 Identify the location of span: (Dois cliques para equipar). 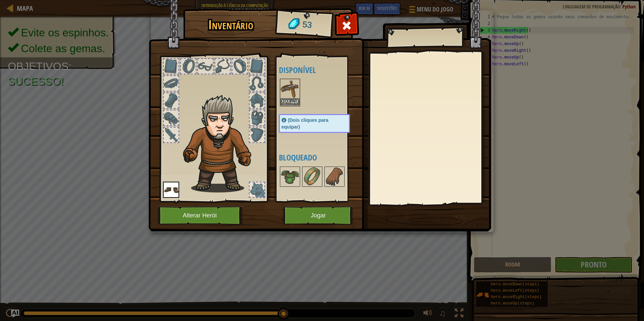
(305, 123).